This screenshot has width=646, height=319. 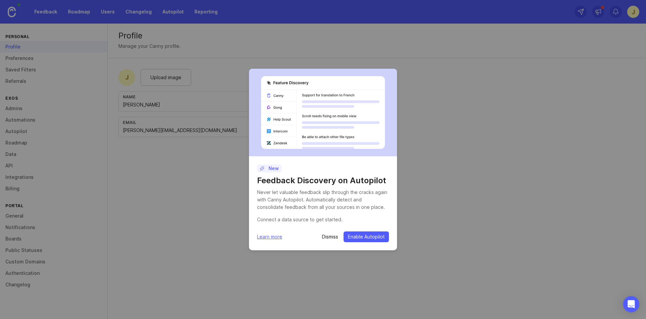 What do you see at coordinates (323, 112) in the screenshot?
I see `img: autopilot-456452bdd303029aca878276f8eef889.svg` at bounding box center [323, 112].